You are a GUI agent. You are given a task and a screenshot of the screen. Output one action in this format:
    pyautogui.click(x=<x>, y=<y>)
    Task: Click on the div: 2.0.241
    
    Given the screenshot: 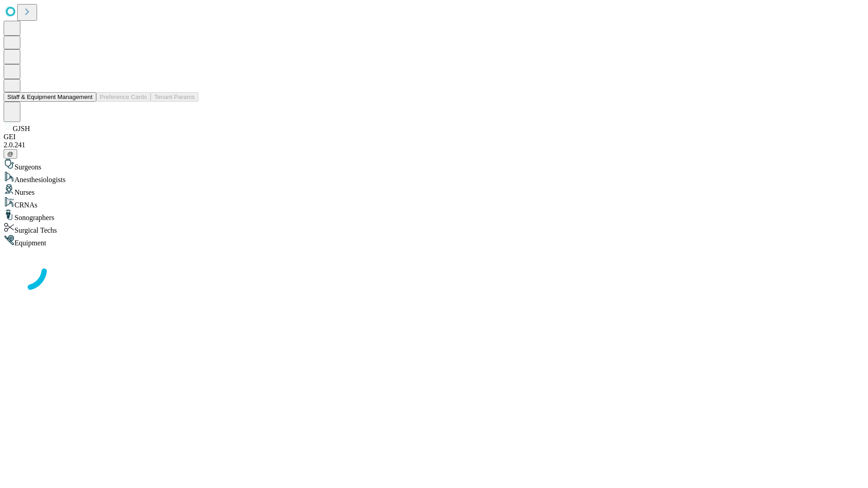 What is the action you would take?
    pyautogui.click(x=434, y=145)
    